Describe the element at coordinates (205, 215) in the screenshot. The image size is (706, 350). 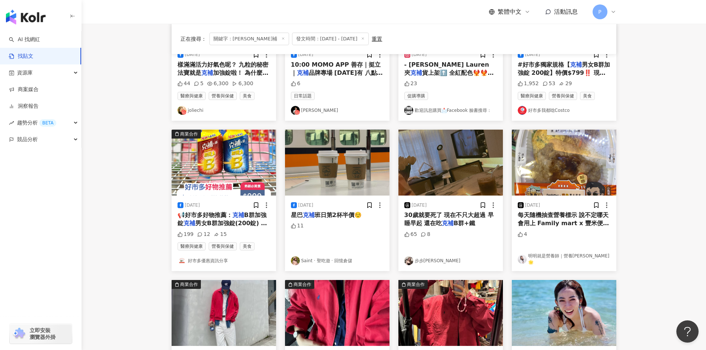
I see `span: 📢好市多好物推薦：` at that location.